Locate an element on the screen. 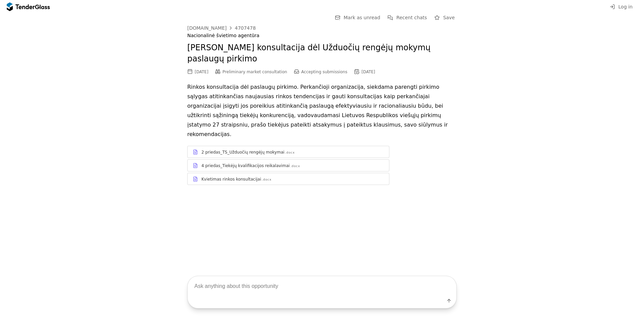  button: Save is located at coordinates (444, 17).